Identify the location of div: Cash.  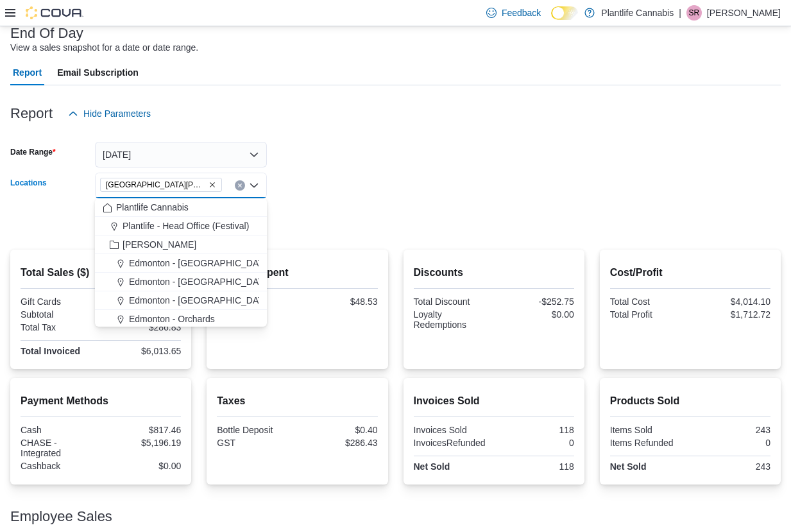
(59, 430).